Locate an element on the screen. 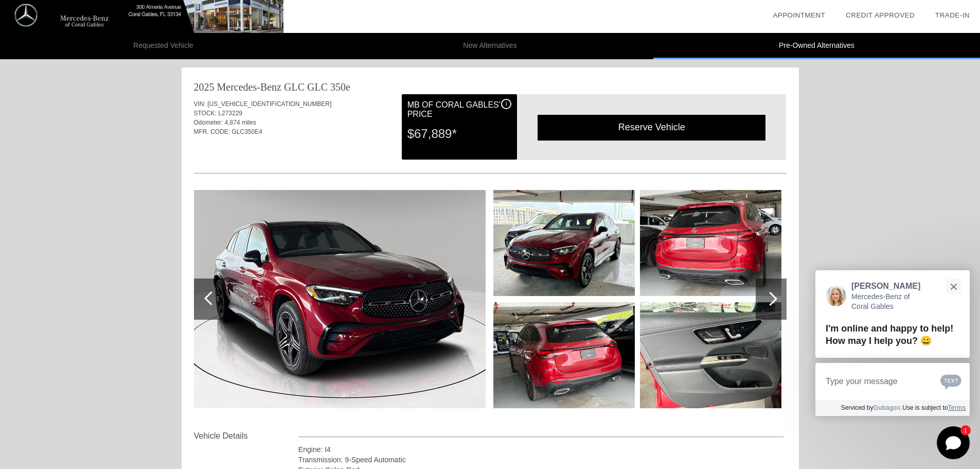 The height and width of the screenshot is (469, 980). span: MFR. CODE: is located at coordinates (212, 132).